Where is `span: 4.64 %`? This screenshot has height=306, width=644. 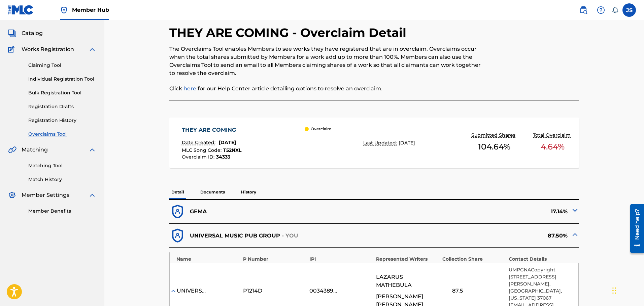 span: 4.64 % is located at coordinates (552, 147).